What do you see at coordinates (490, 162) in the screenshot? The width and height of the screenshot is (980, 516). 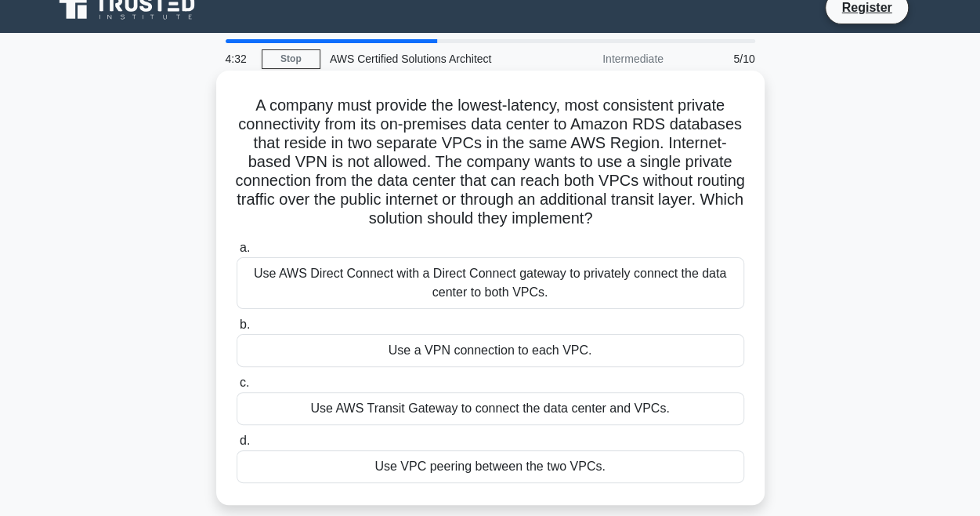 I see `h5: A company must provide the lowest-latency, most consistent private connectivity from its on-premi...` at bounding box center [490, 162].